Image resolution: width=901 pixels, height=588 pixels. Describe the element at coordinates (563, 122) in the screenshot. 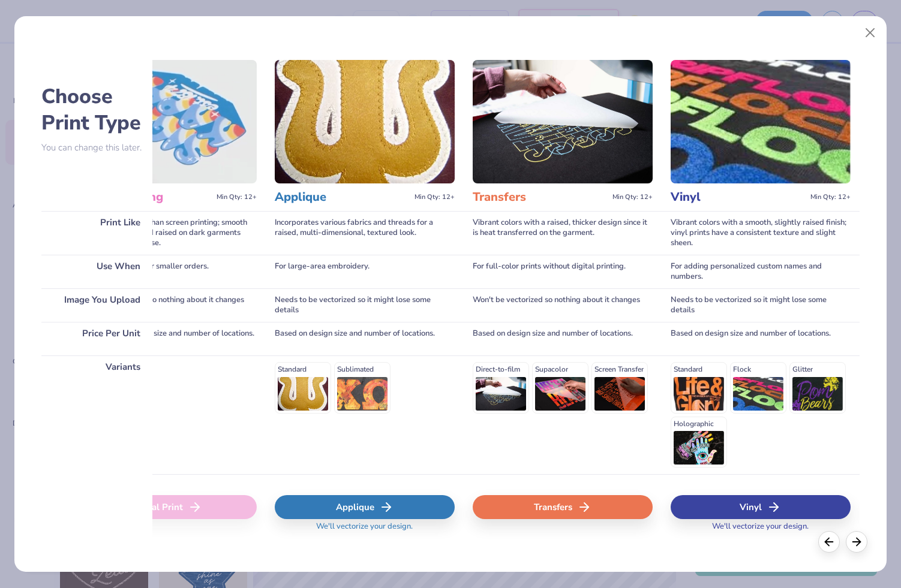

I see `img: Transfers` at that location.